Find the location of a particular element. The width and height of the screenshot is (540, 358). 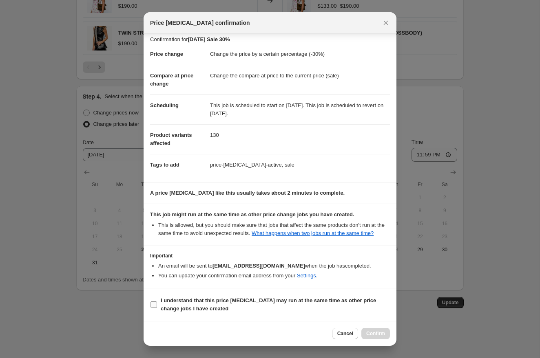

li: You can update your confirmation email address from your . is located at coordinates (274, 276).